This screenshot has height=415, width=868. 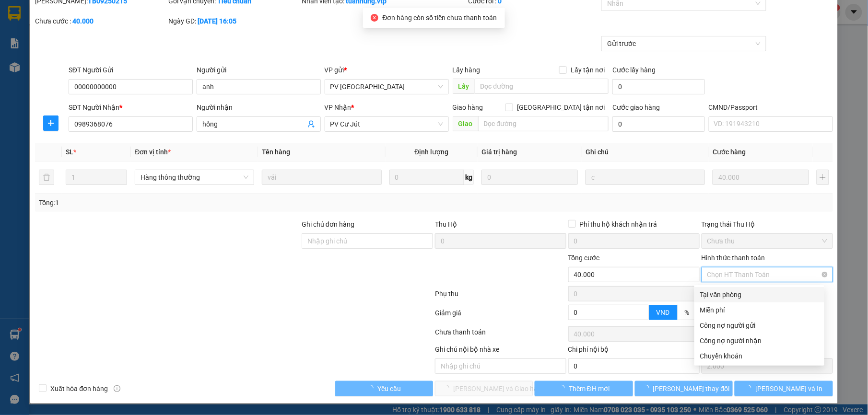 What do you see at coordinates (663, 313) in the screenshot?
I see `span: VND` at bounding box center [663, 313].